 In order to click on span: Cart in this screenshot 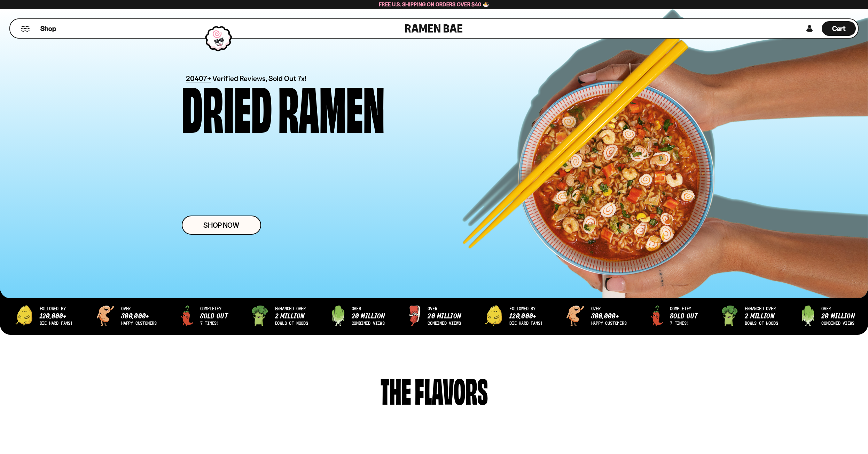, I will do `click(839, 28)`.